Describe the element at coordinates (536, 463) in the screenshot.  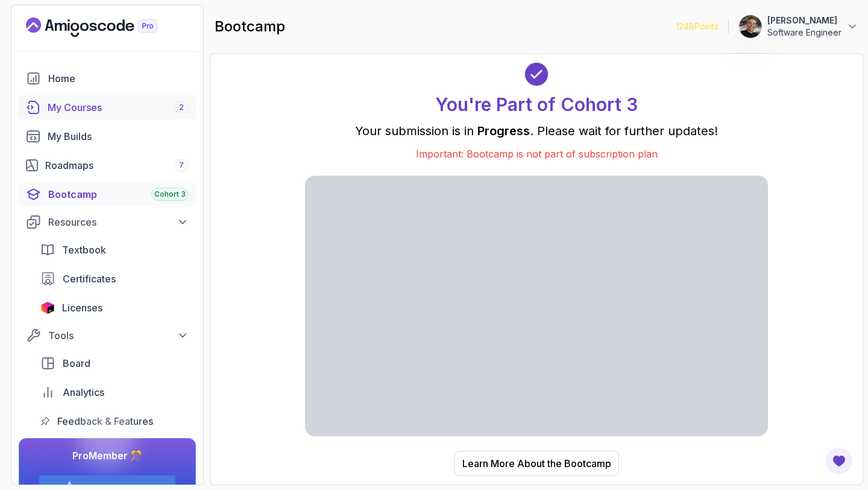
I see `div: Learn More About the Bootcamp` at that location.